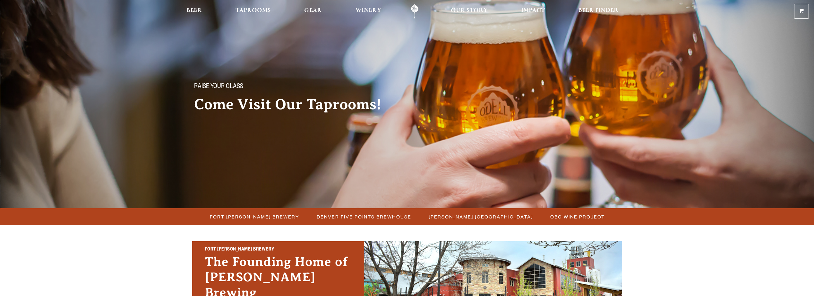  I want to click on a: Our Story, so click(469, 11).